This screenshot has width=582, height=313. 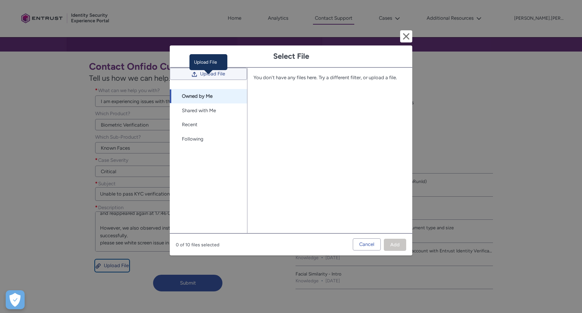 I want to click on a: Owned by Me, so click(x=208, y=96).